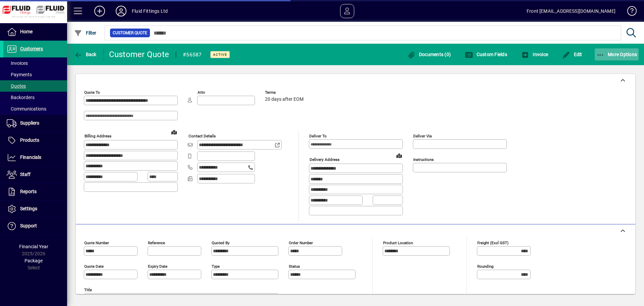  I want to click on span: Staff, so click(25, 174).